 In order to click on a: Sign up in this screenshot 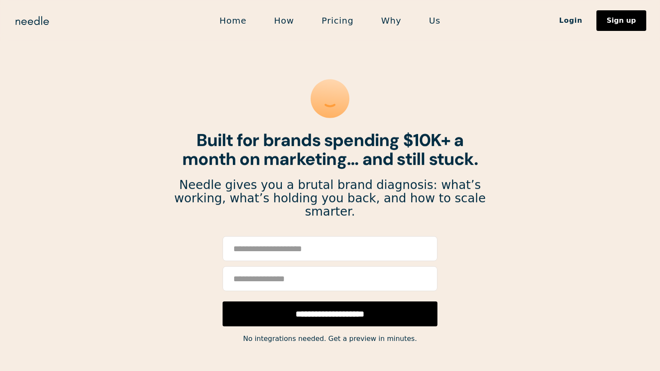, I will do `click(621, 21)`.